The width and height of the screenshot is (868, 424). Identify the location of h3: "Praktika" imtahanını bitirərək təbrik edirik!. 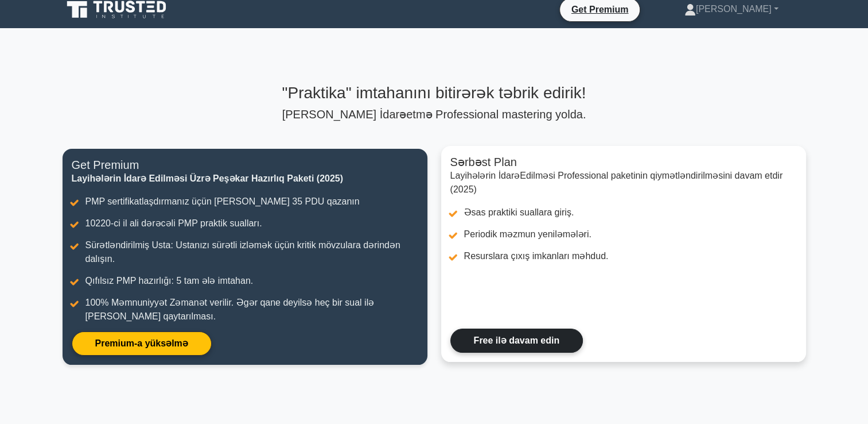
(434, 93).